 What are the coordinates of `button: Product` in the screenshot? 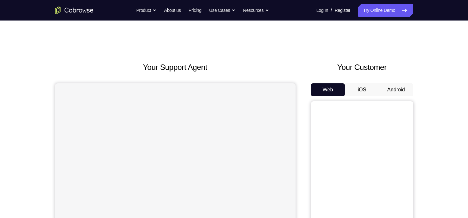 It's located at (146, 10).